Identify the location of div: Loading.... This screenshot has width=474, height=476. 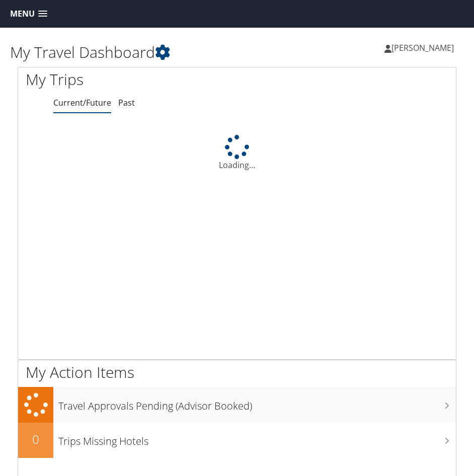
(237, 153).